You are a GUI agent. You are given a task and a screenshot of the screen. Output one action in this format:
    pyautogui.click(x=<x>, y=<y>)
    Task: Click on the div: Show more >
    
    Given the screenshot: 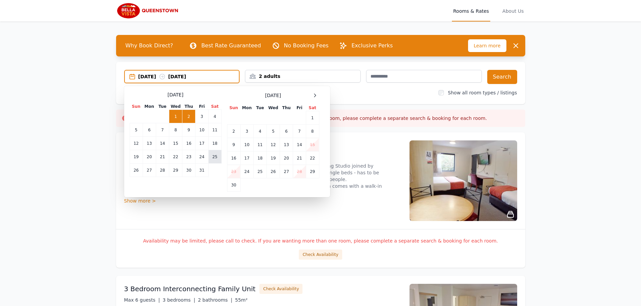 What is the action you would take?
    pyautogui.click(x=263, y=201)
    